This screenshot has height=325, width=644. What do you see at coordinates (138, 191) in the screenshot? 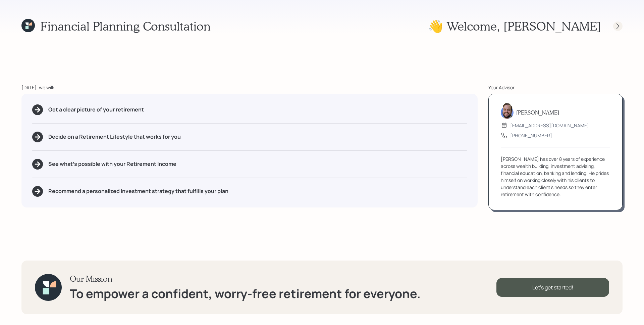
I see `h5: Recommend a personalized investment strategy that fulfills your plan` at bounding box center [138, 191].